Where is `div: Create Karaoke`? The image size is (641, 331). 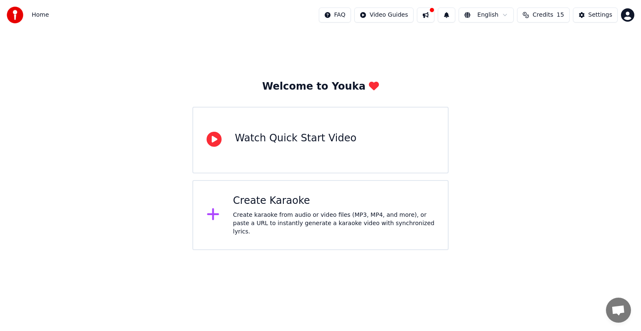 div: Create Karaoke is located at coordinates (333, 201).